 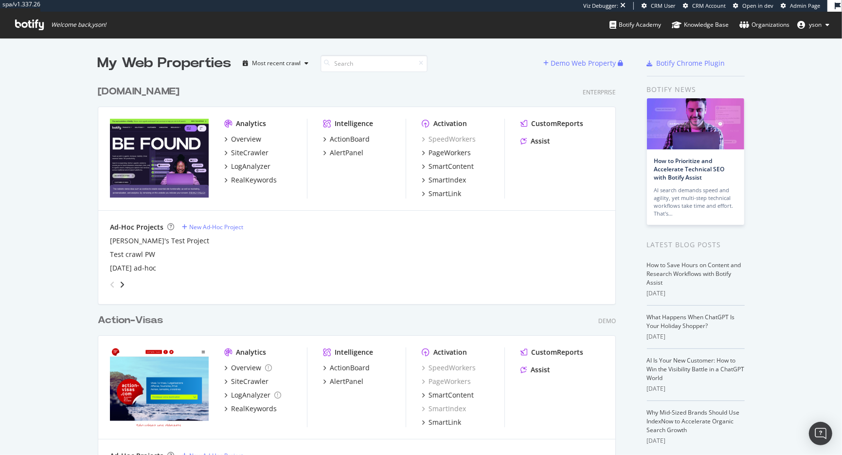 I want to click on a: Demo Web Property, so click(x=581, y=63).